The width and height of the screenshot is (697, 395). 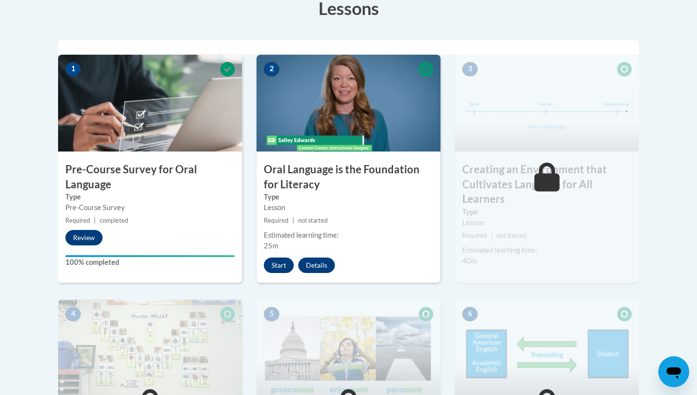 I want to click on div: Your progress, so click(x=150, y=256).